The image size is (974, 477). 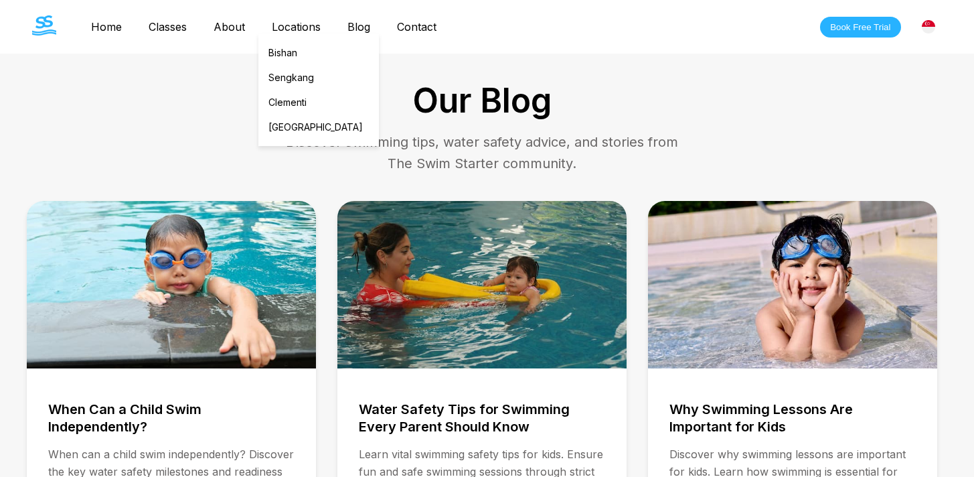 I want to click on img: Singapore, so click(x=928, y=27).